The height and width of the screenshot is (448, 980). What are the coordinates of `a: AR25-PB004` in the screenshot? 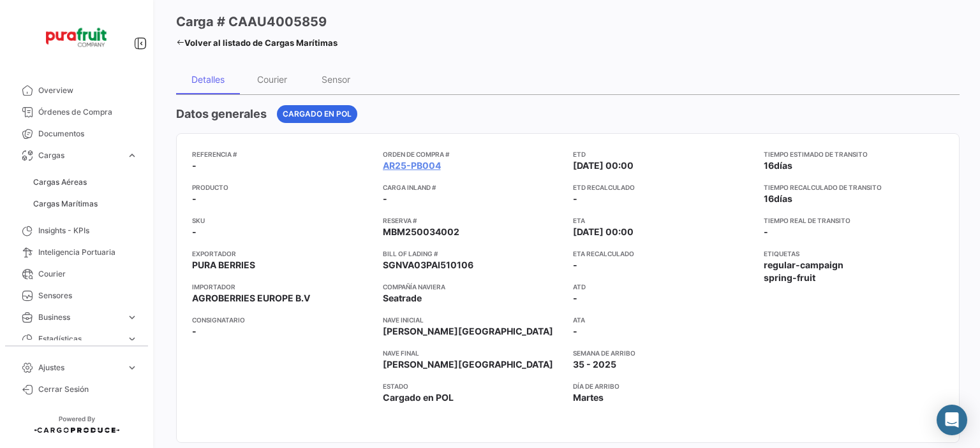 It's located at (412, 165).